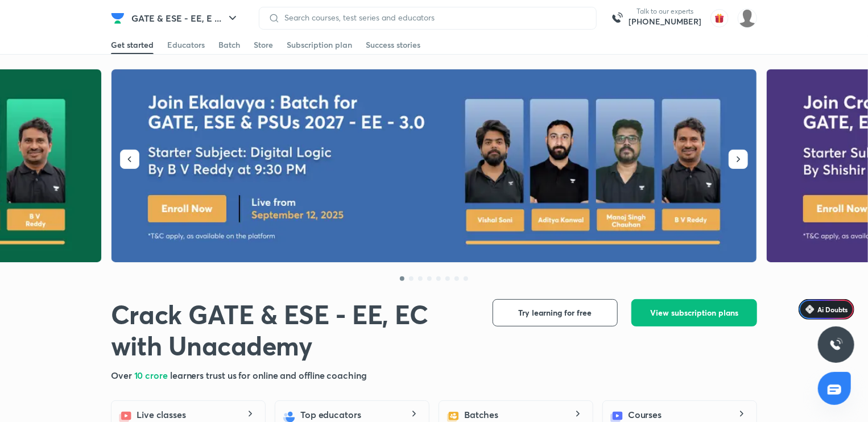 The image size is (868, 422). What do you see at coordinates (644, 415) in the screenshot?
I see `h5: Courses` at bounding box center [644, 415].